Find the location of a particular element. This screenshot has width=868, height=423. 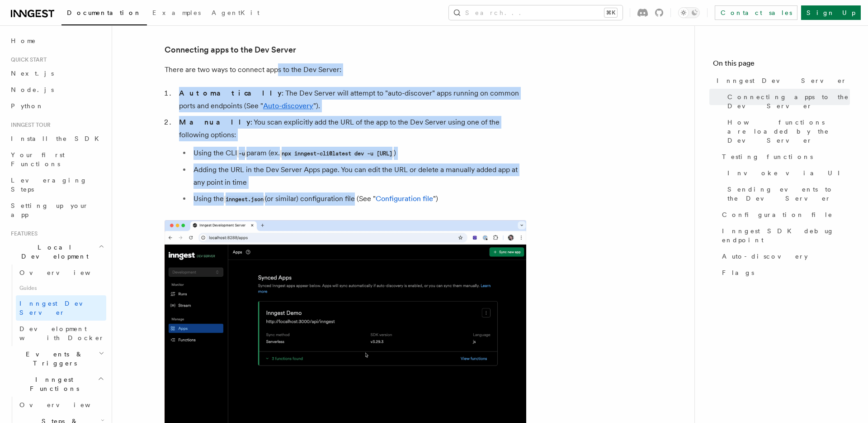

span: Inngest SDK debug endpoint is located at coordinates (786, 236).